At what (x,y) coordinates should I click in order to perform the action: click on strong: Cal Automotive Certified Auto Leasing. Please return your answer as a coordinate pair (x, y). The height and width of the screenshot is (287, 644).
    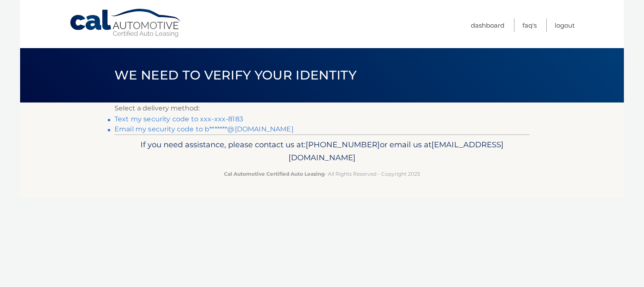
    Looking at the image, I should click on (274, 173).